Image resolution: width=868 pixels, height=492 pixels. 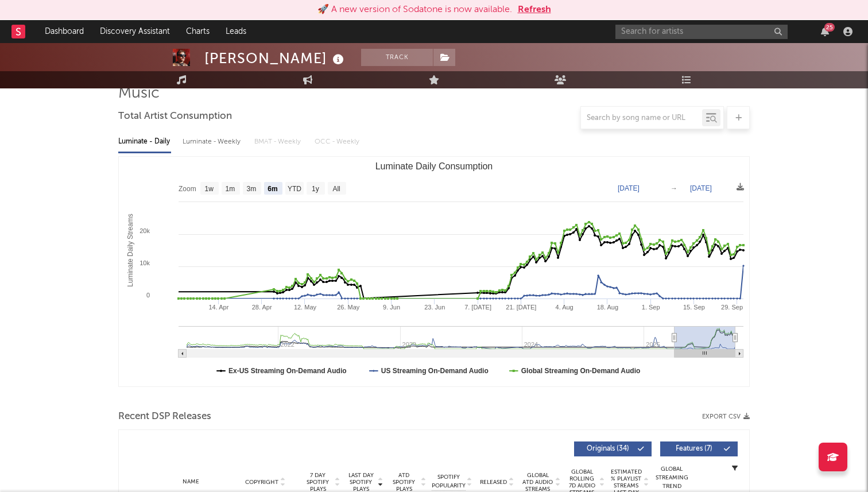 I want to click on text: US Streaming On-Demand Audio, so click(x=435, y=371).